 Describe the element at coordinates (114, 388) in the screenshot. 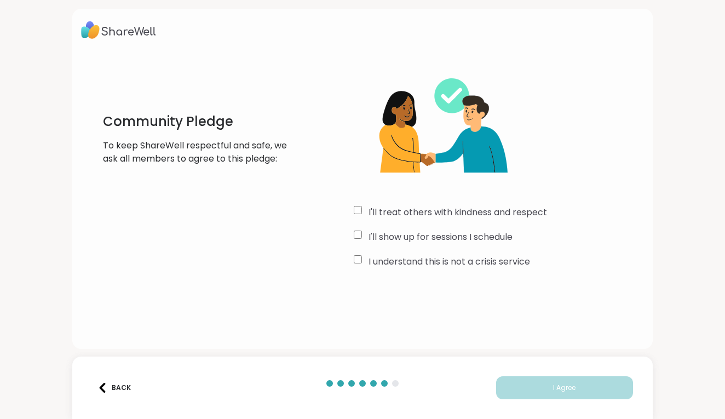

I see `button: Back` at that location.